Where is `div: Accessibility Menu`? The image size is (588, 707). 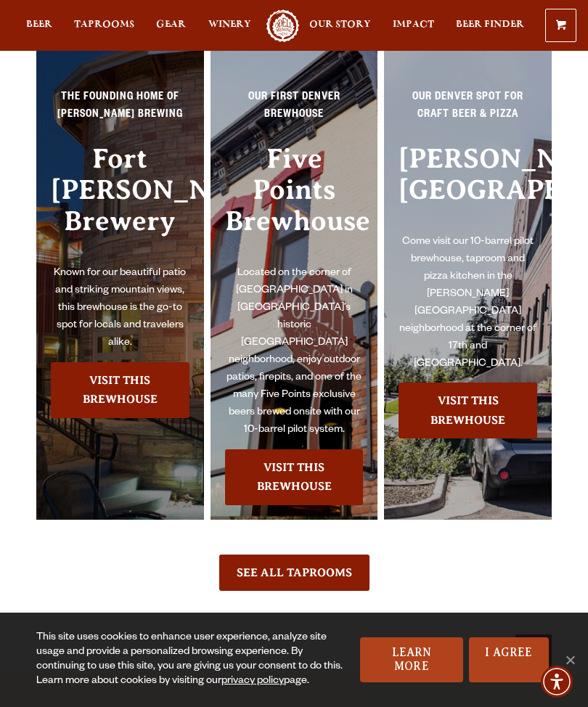 div: Accessibility Menu is located at coordinates (557, 681).